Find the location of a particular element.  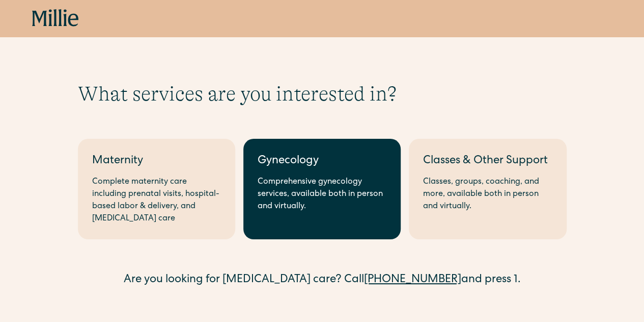

div: Complete maternity care including prenatal visits, hospital-based labor & delivery, and [MEDICAL_... is located at coordinates (157, 200).